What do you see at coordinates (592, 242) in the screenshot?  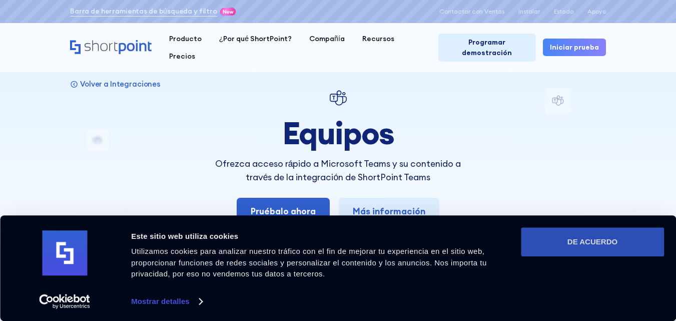 I see `button: DE ACUERDO` at bounding box center [592, 242].